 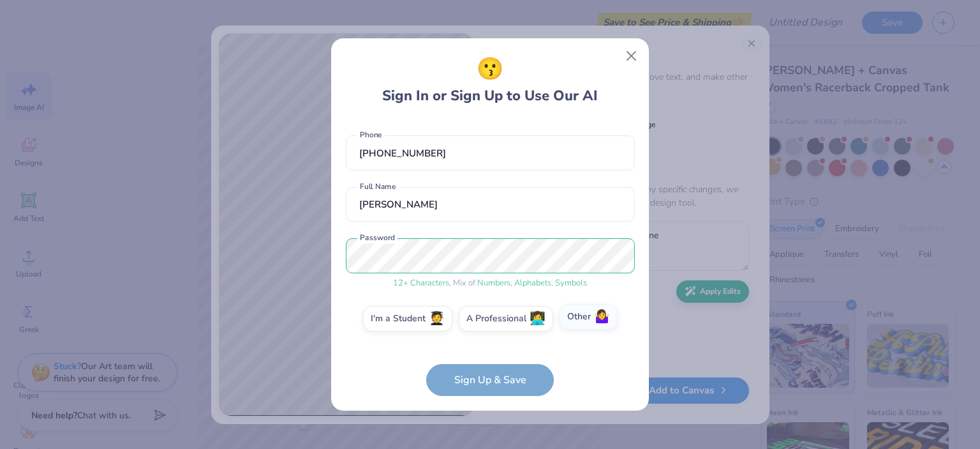 What do you see at coordinates (490, 80) in the screenshot?
I see `div: Sign In or Sign Up to Use Our AI` at bounding box center [490, 80].